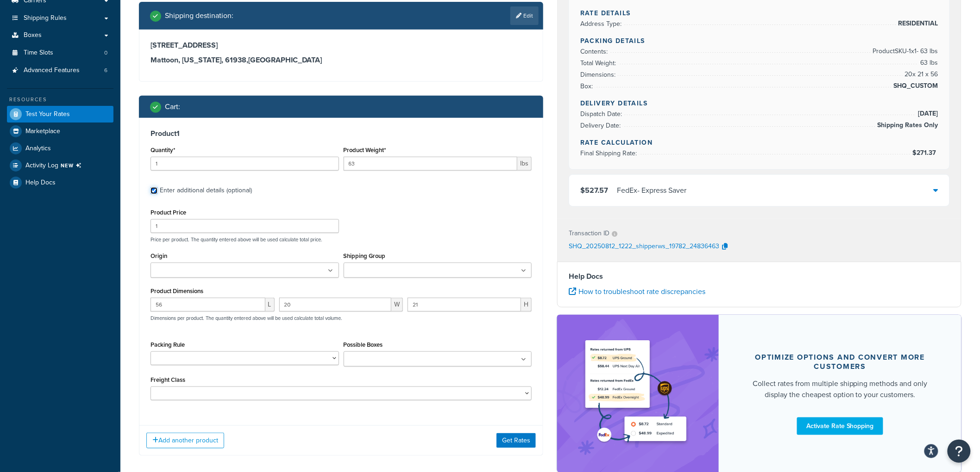 The width and height of the screenshot is (980, 472). I want to click on a: Marketplace, so click(60, 131).